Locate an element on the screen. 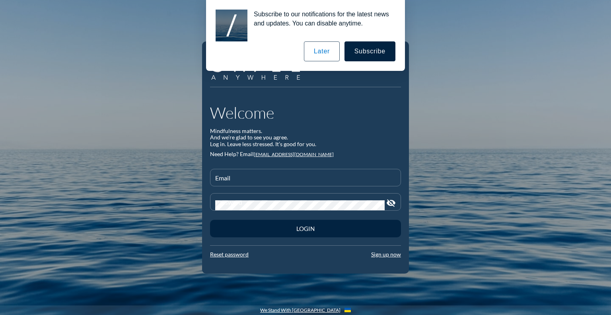  img: notification icon is located at coordinates (232, 25).